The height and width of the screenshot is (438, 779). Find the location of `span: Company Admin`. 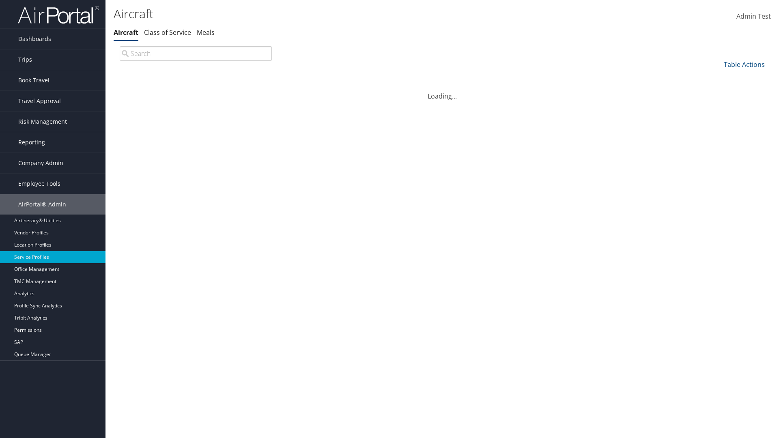

span: Company Admin is located at coordinates (41, 163).